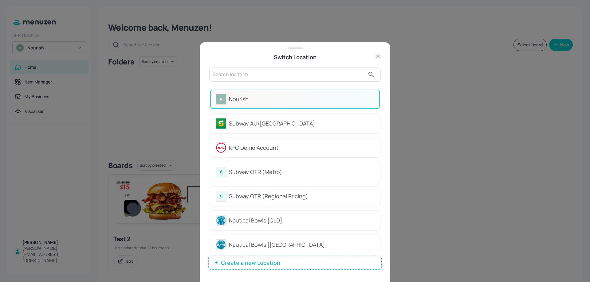 Image resolution: width=590 pixels, height=282 pixels. I want to click on span: Create a new Location, so click(250, 263).